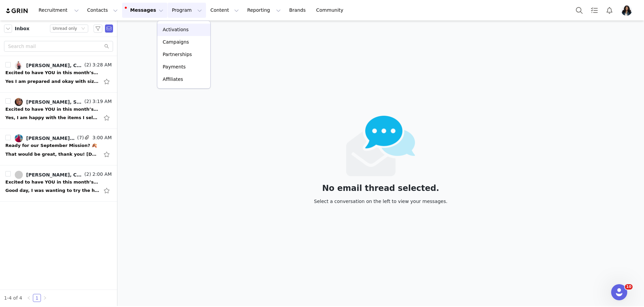 This screenshot has height=307, width=644. What do you see at coordinates (29, 298) in the screenshot?
I see `li: Previous Page` at bounding box center [29, 298].